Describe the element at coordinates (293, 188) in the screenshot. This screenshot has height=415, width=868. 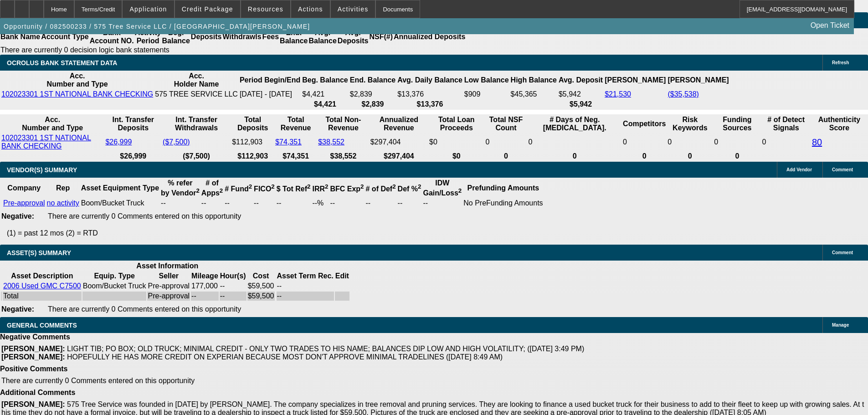
I see `b: $ Tot Ref` at that location.